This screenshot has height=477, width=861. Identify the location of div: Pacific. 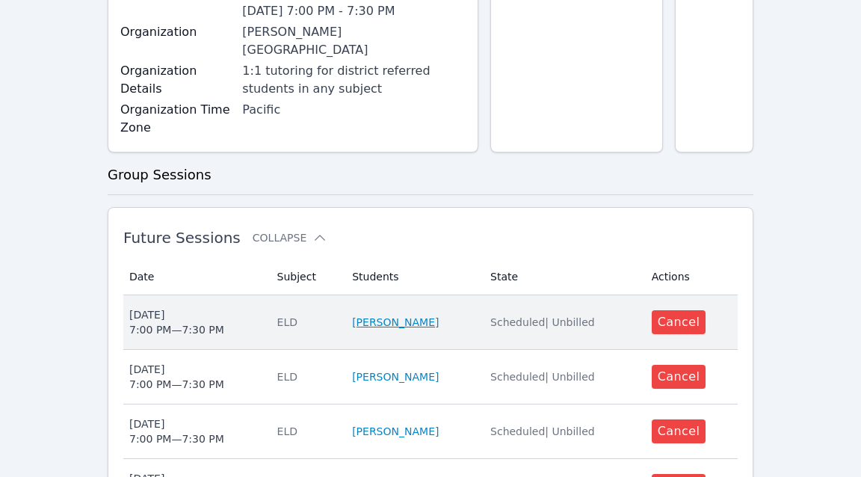
(353, 110).